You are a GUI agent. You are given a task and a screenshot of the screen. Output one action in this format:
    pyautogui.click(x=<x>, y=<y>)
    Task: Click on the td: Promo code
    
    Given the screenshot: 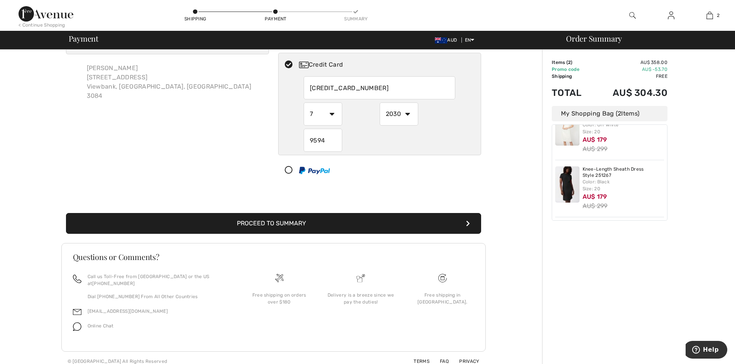 What is the action you would take?
    pyautogui.click(x=572, y=69)
    